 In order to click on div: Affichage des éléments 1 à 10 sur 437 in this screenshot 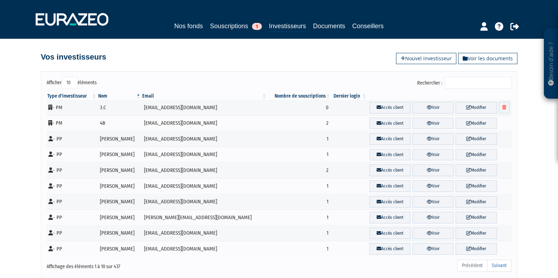, I will do `click(140, 265)`.